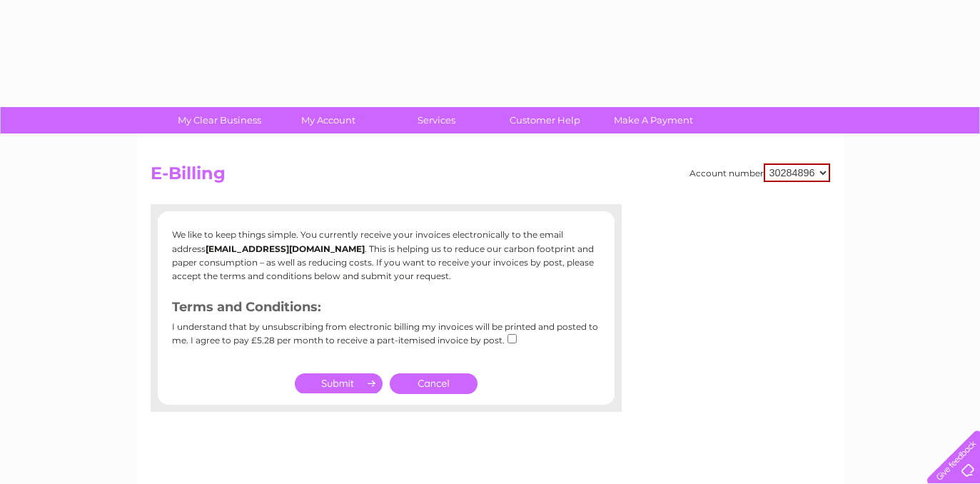  What do you see at coordinates (490, 177) in the screenshot?
I see `h2: E-Billing` at bounding box center [490, 177].